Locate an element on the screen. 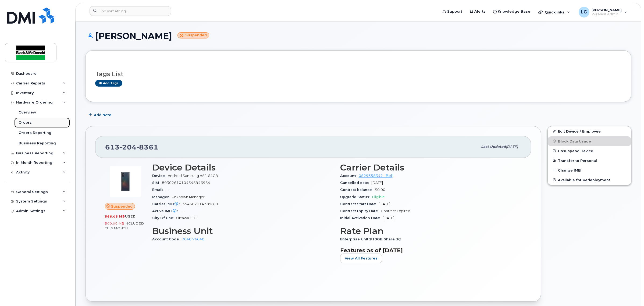 Image resolution: width=644 pixels, height=306 pixels. span: View All Features is located at coordinates (361, 258).